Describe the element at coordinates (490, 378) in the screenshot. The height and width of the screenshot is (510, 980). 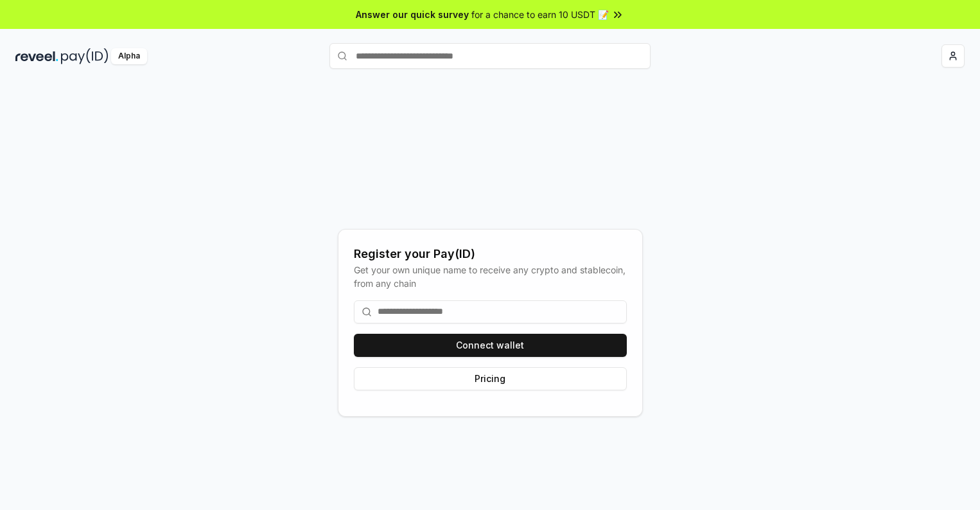
I see `button: Pricing` at that location.